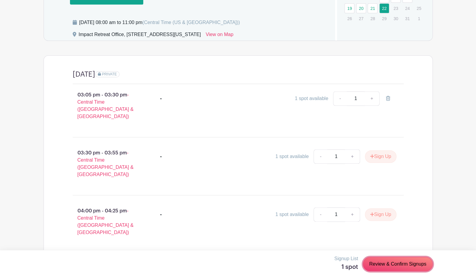 The height and width of the screenshot is (280, 476). Describe the element at coordinates (346, 259) in the screenshot. I see `p: Signup List` at that location.